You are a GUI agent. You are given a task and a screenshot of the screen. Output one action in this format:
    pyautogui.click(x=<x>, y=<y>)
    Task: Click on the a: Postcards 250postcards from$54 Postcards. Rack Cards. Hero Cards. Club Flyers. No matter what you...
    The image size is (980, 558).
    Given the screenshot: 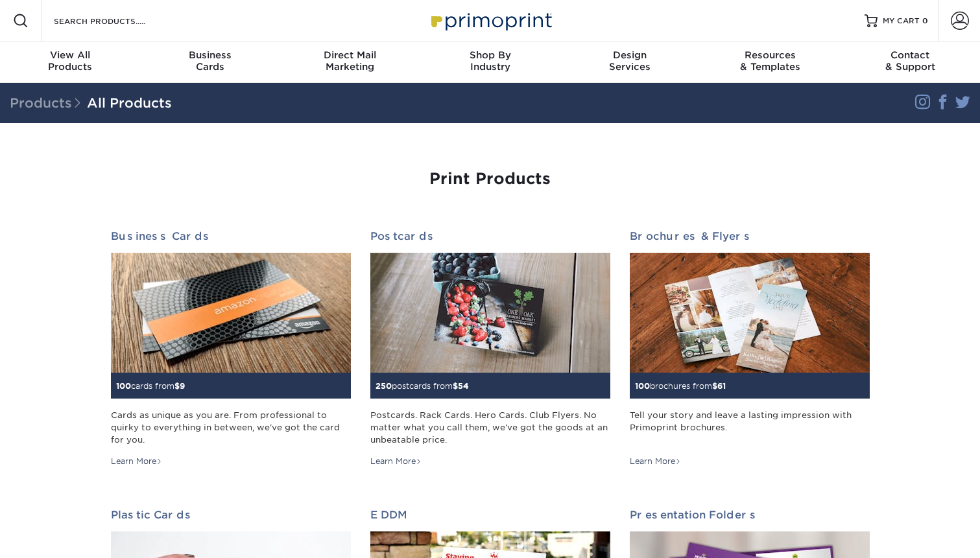 What is the action you would take?
    pyautogui.click(x=491, y=349)
    